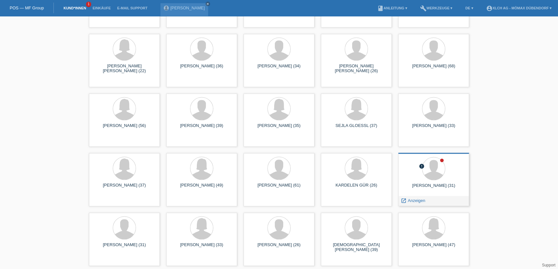 The image size is (558, 269). Describe the element at coordinates (27, 8) in the screenshot. I see `a: POS — MF Group` at that location.